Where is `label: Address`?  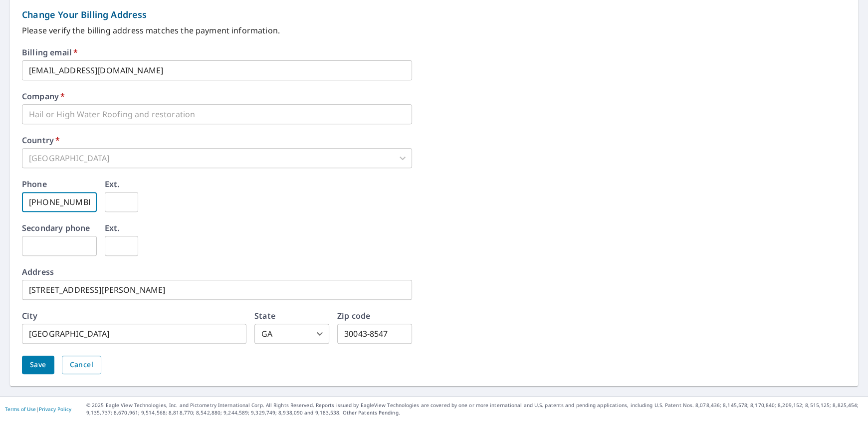
label: Address is located at coordinates (38, 272).